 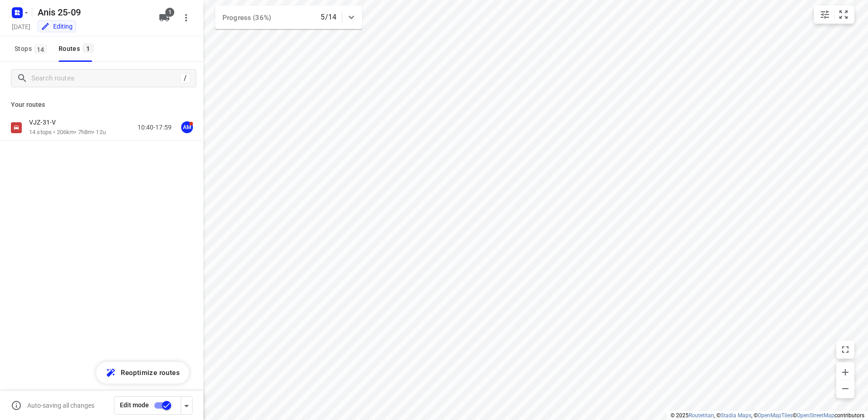 What do you see at coordinates (77, 48) in the screenshot?
I see `div: Routes` at bounding box center [77, 48].